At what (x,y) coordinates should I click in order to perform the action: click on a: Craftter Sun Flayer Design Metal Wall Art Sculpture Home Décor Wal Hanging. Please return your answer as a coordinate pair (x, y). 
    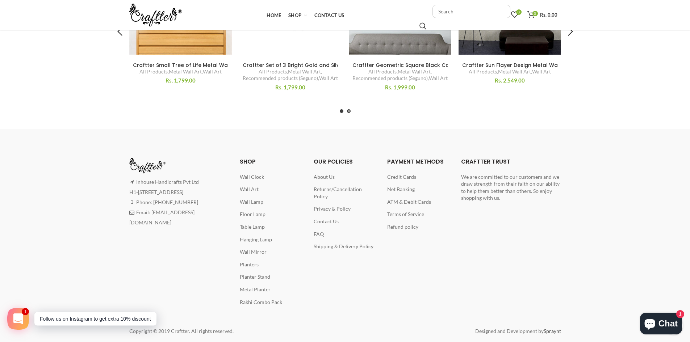
    Looking at the image, I should click on (510, 65).